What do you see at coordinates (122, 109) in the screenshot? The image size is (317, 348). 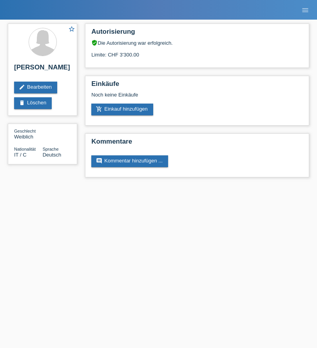 I see `a: add_shopping_cartEinkauf hinzufügen` at bounding box center [122, 109].